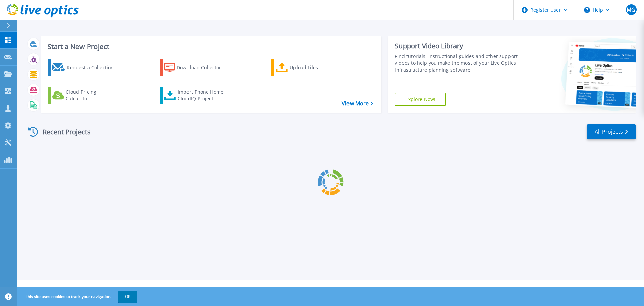 The height and width of the screenshot is (306, 644). Describe the element at coordinates (127, 296) in the screenshot. I see `button: OK` at that location.